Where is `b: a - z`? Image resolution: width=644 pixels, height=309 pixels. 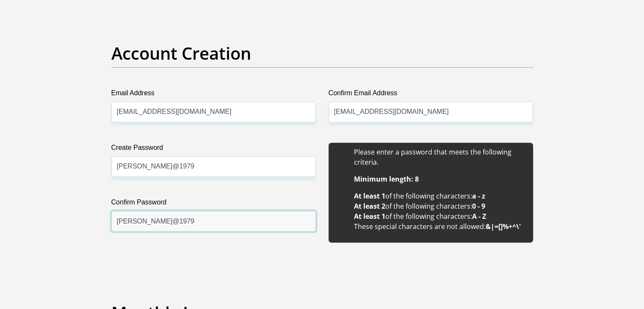 b: a - z is located at coordinates (479, 196).